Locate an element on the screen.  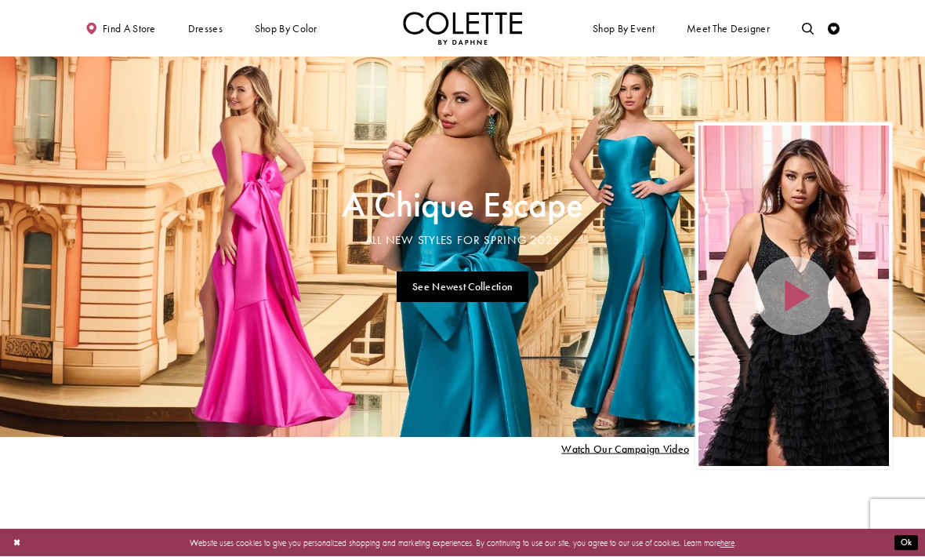
span: Shop By Event is located at coordinates (623, 28).